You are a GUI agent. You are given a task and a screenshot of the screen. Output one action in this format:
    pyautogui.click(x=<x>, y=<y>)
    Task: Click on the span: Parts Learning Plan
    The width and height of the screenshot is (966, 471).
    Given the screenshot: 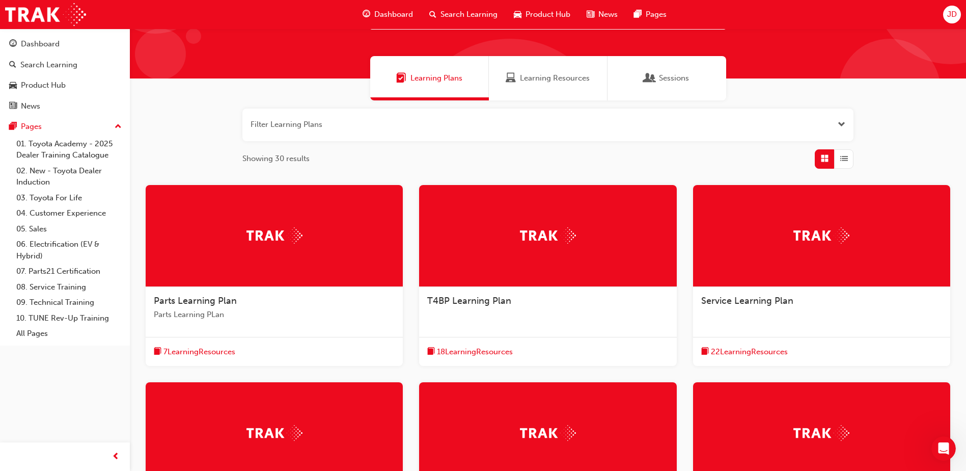 What is the action you would take?
    pyautogui.click(x=195, y=301)
    